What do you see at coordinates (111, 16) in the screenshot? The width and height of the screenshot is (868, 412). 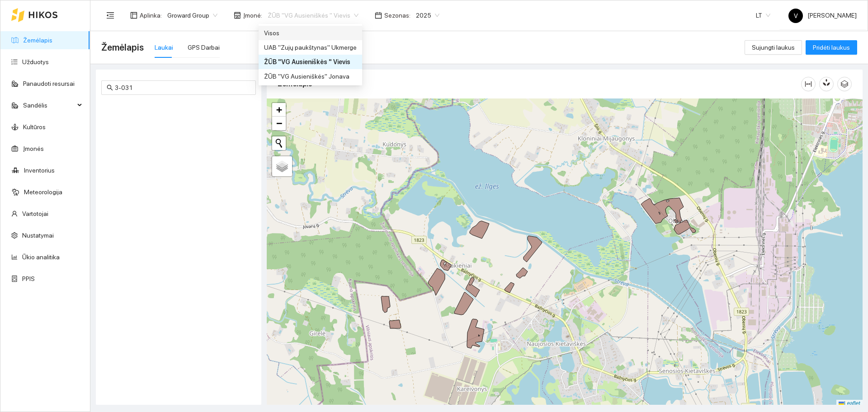 I see `span: menu-fold` at bounding box center [111, 16].